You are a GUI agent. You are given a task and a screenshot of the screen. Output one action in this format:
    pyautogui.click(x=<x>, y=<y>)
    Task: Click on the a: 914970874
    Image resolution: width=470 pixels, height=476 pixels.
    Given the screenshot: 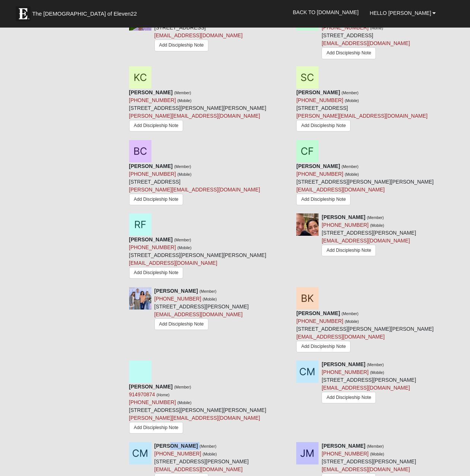 What is the action you would take?
    pyautogui.click(x=142, y=395)
    